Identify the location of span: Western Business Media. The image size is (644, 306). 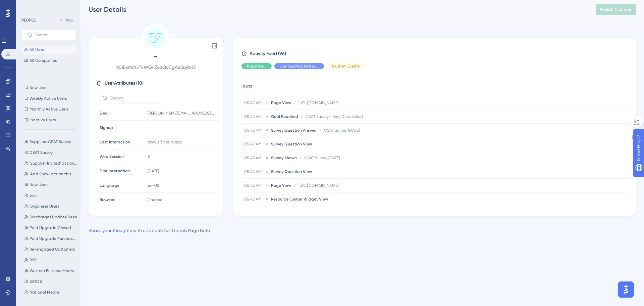
(52, 270).